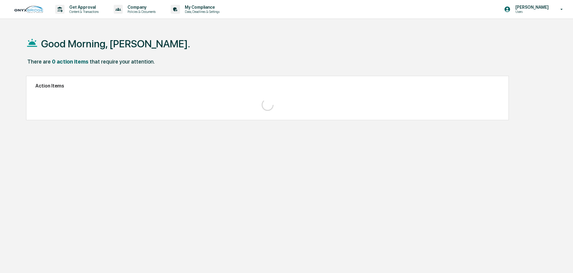 This screenshot has width=573, height=273. What do you see at coordinates (29, 9) in the screenshot?
I see `img: logo` at bounding box center [29, 9].